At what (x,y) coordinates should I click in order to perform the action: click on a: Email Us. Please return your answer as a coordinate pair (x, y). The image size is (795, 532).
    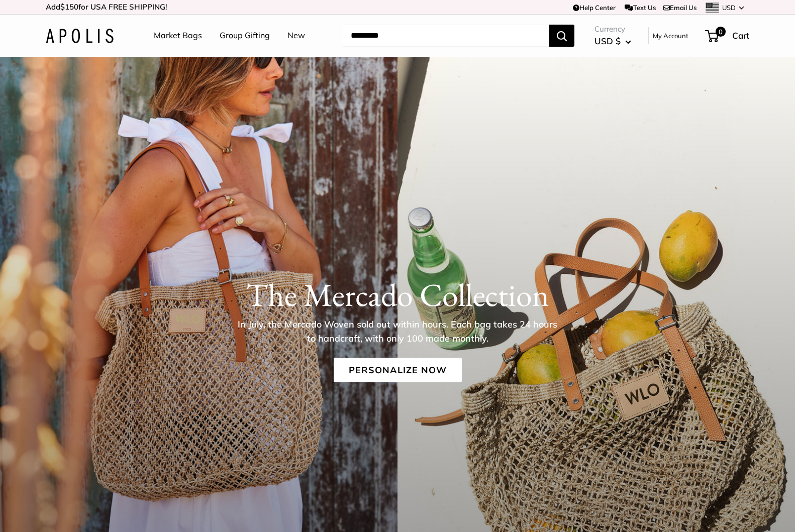
    Looking at the image, I should click on (680, 8).